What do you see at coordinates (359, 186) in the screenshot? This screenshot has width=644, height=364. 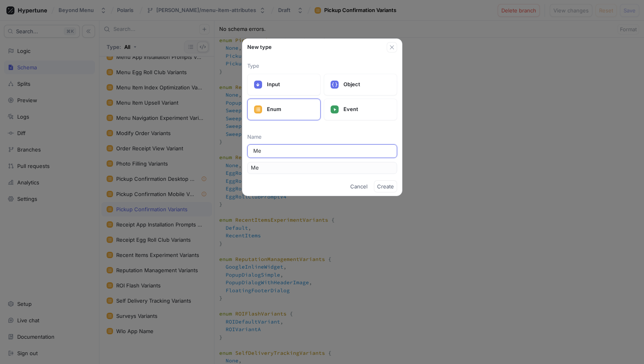 I see `span: Cancel` at bounding box center [359, 186].